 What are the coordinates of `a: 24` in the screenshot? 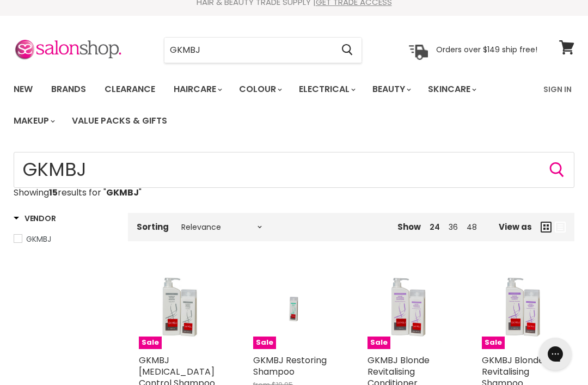 It's located at (434, 227).